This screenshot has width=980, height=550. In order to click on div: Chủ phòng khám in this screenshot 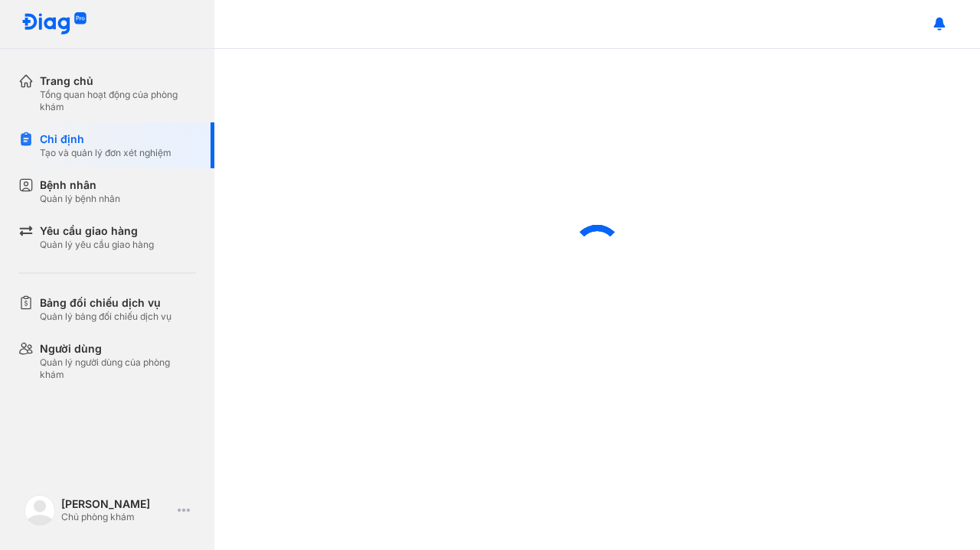, I will do `click(116, 518)`.